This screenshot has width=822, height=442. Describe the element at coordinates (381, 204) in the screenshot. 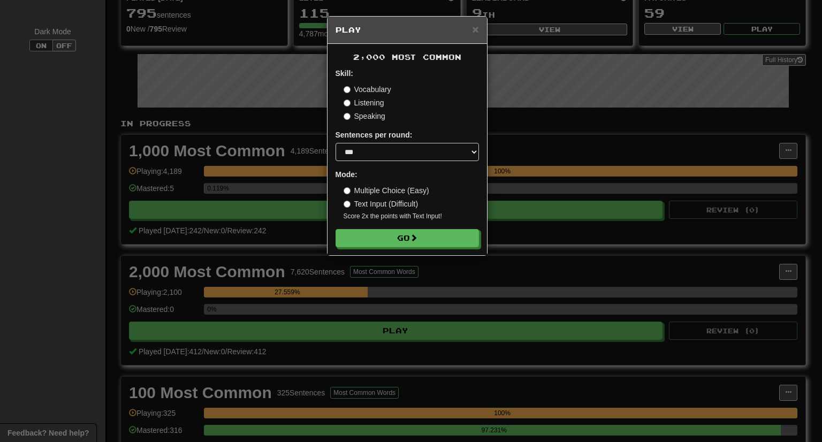

I see `label: Text Input (Difficult)` at that location.